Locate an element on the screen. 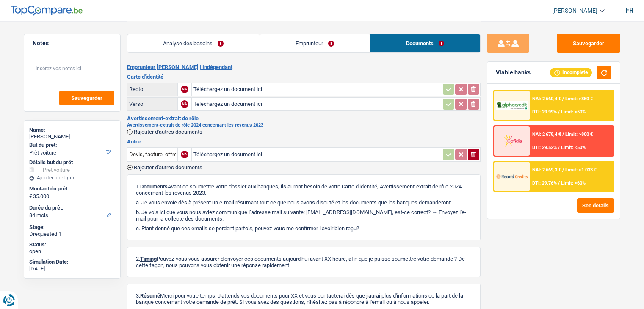  div: Verso is located at coordinates (152, 103).